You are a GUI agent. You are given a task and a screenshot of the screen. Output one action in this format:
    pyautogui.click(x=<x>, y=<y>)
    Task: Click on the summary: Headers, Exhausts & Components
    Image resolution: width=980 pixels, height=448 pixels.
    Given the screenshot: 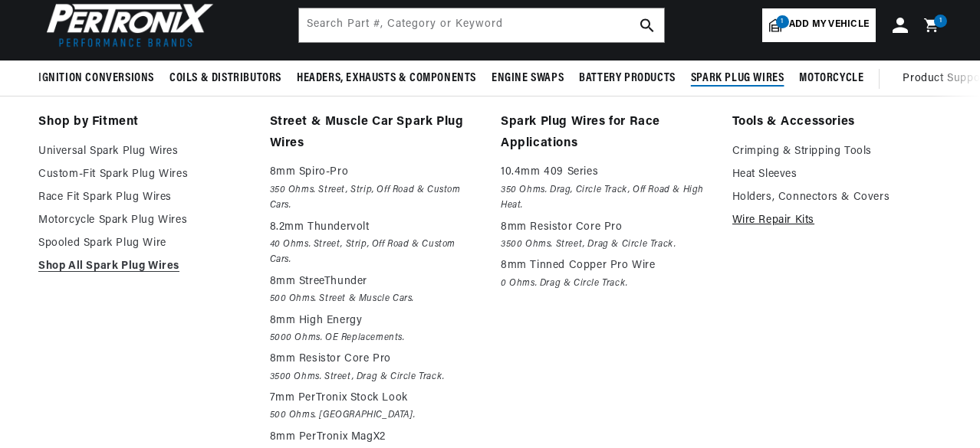 What is the action you would take?
    pyautogui.click(x=386, y=78)
    